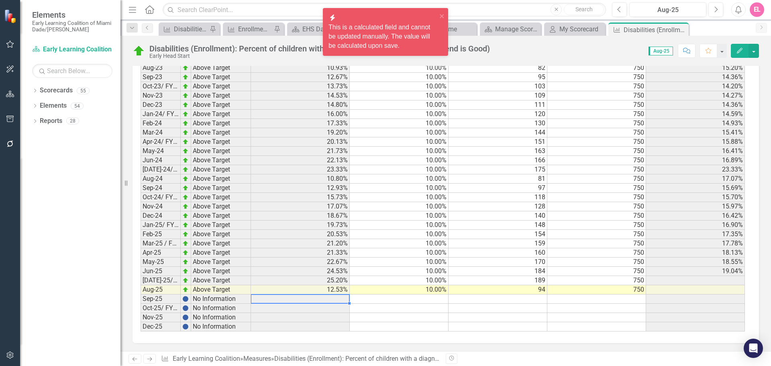 The image size is (771, 366). Describe the element at coordinates (655, 30) in the screenshot. I see `div: Disabilities (Enrollment): Percent of children with a diagnosed disability (Upward Trend is Good)` at that location.